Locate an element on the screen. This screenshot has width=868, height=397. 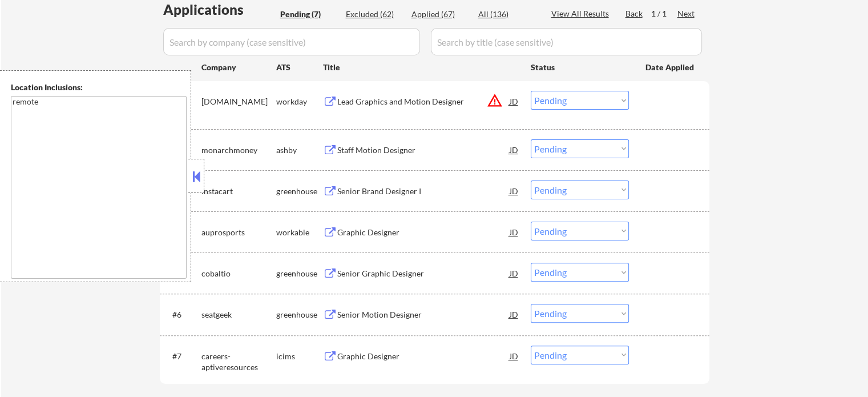
div: #6 is located at coordinates (183, 314).